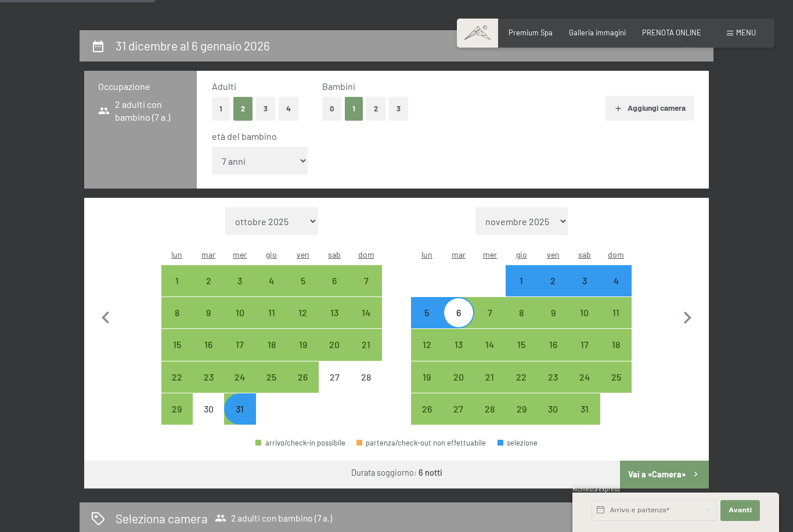  What do you see at coordinates (366, 355) in the screenshot?
I see `div: 21` at bounding box center [366, 355].